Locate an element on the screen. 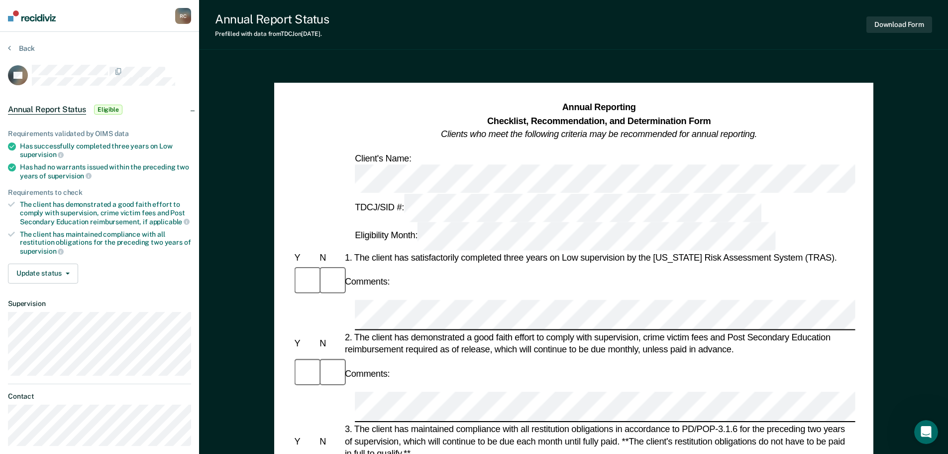 The image size is (948, 454). button: Download Form is located at coordinates (900, 24).